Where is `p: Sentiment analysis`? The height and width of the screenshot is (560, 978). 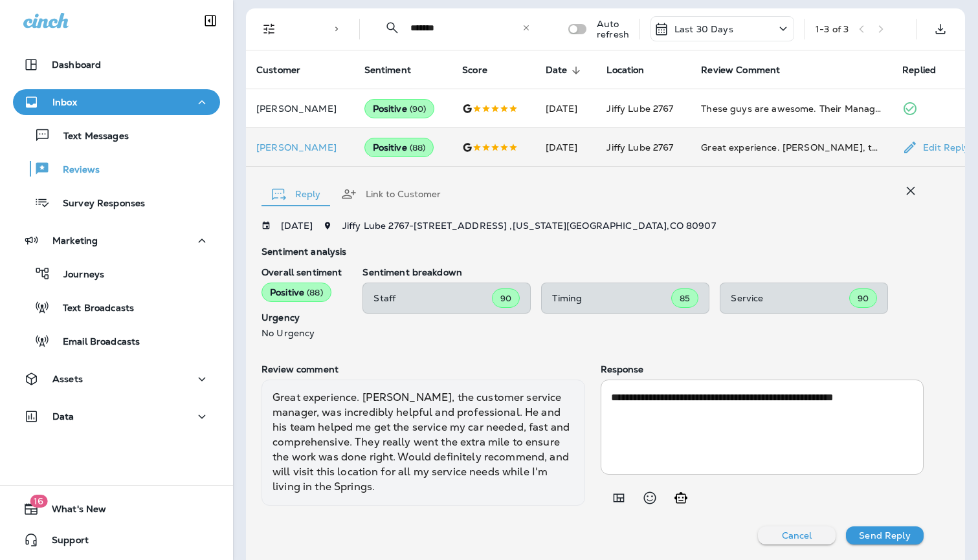
p: Sentiment analysis is located at coordinates (592, 252).